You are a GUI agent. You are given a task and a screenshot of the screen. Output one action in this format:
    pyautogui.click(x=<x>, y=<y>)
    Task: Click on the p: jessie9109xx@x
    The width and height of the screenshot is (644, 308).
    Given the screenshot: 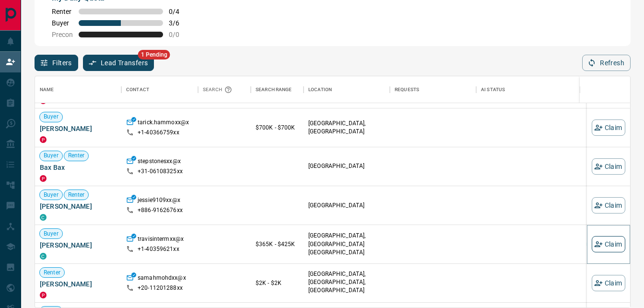 What is the action you would take?
    pyautogui.click(x=159, y=201)
    